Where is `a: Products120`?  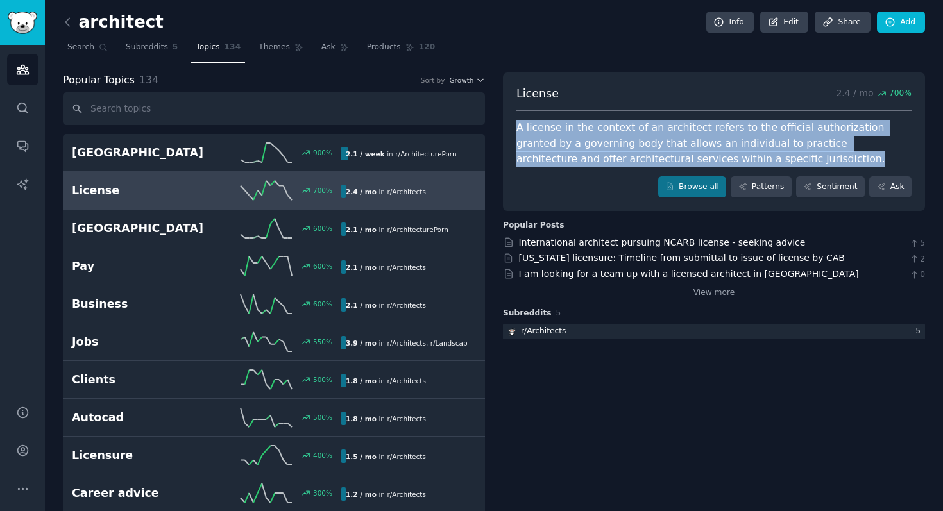
a: Products120 is located at coordinates (401, 50).